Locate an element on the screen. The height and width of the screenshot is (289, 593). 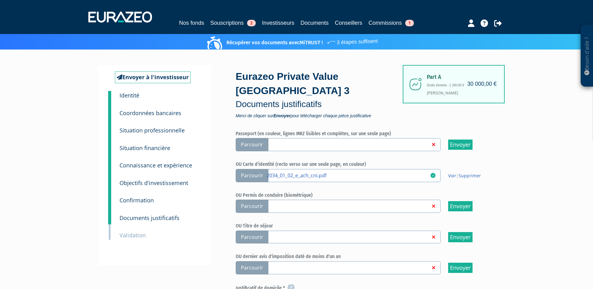
a: 2 is located at coordinates (110, 110).